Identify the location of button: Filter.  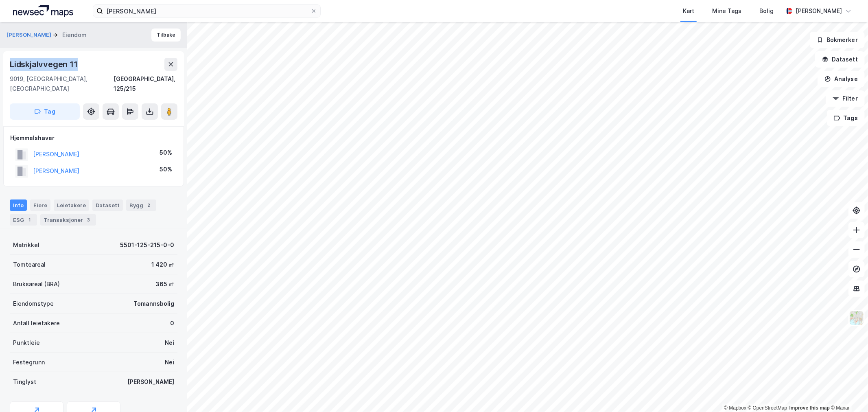
(845, 99).